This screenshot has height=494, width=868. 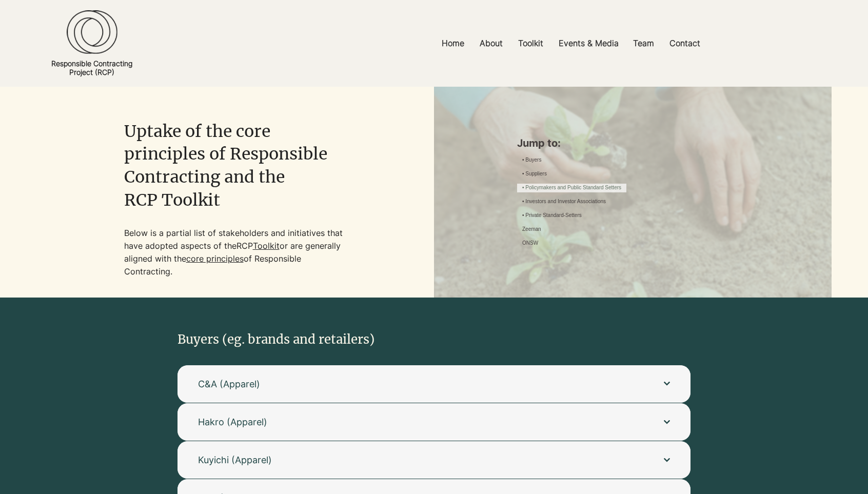 What do you see at coordinates (434, 422) in the screenshot?
I see `button: Hakro (Apparel)` at bounding box center [434, 422].